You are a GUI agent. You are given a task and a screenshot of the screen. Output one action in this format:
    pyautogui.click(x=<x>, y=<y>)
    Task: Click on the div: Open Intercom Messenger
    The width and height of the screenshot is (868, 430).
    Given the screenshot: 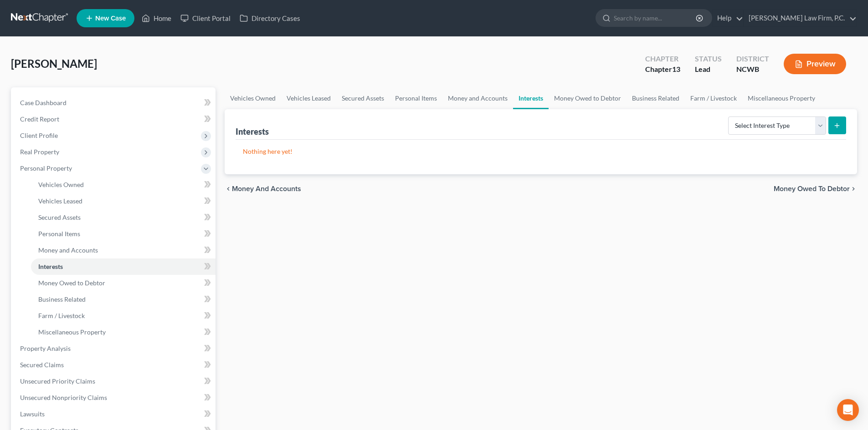 What is the action you would take?
    pyautogui.click(x=849, y=411)
    